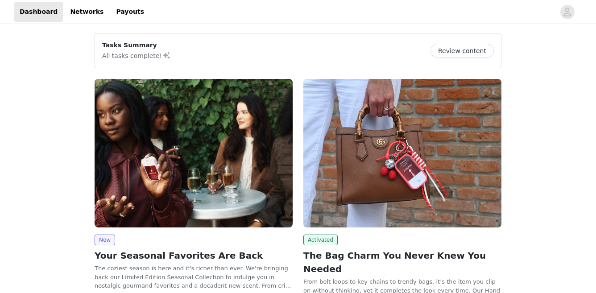 The width and height of the screenshot is (596, 293). Describe the element at coordinates (137, 45) in the screenshot. I see `p: Tasks Summary` at that location.